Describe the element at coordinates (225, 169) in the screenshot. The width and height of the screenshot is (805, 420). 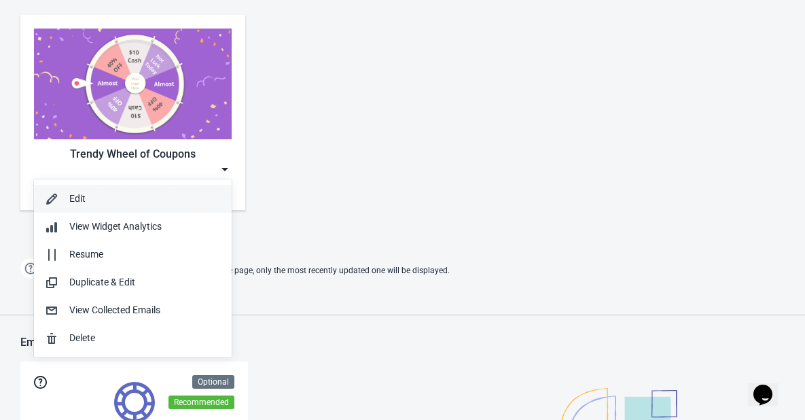
I see `img: dropdown.png` at that location.